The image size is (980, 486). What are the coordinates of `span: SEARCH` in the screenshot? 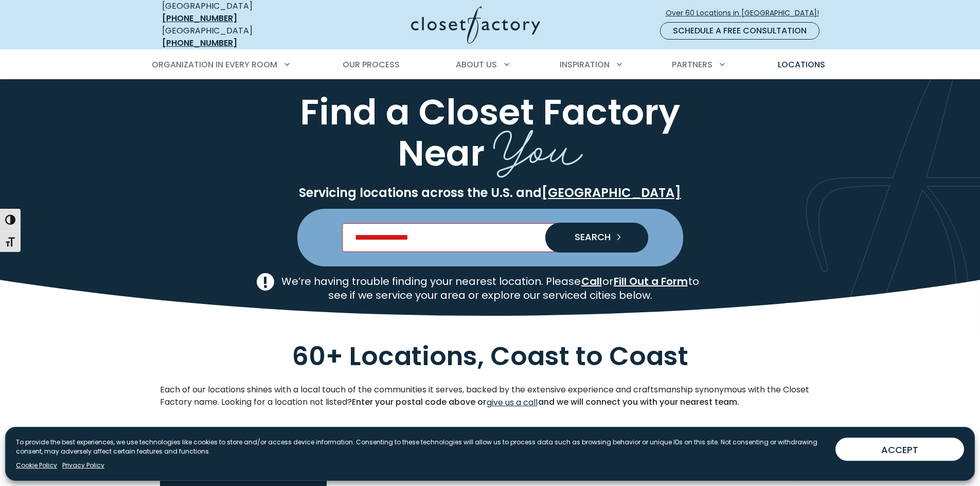 It's located at (588, 237).